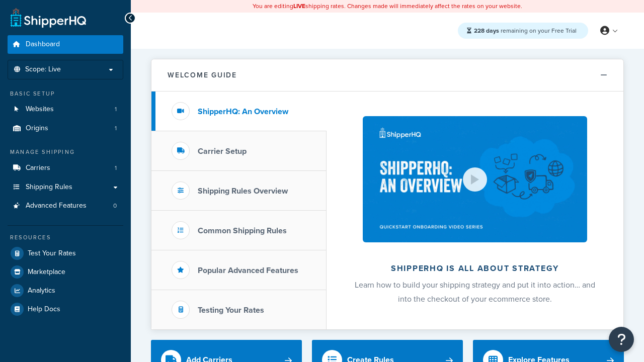  Describe the element at coordinates (66, 94) in the screenshot. I see `div: Basic Setup` at that location.